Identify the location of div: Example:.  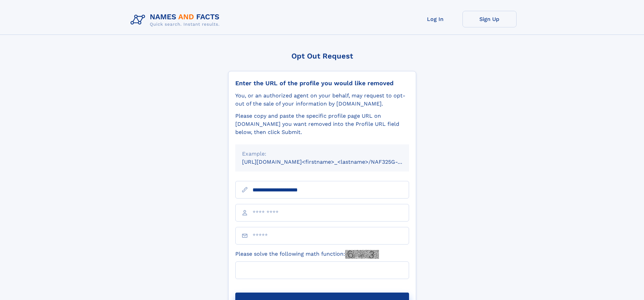
(322, 154).